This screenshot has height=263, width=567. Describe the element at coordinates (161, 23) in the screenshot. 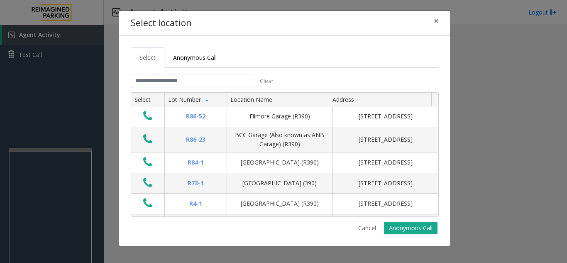

I see `h4: Select location` at that location.